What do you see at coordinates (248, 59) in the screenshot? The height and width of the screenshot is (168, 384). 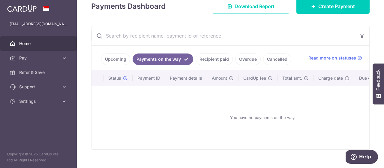 I see `a: Overdue` at bounding box center [248, 59].